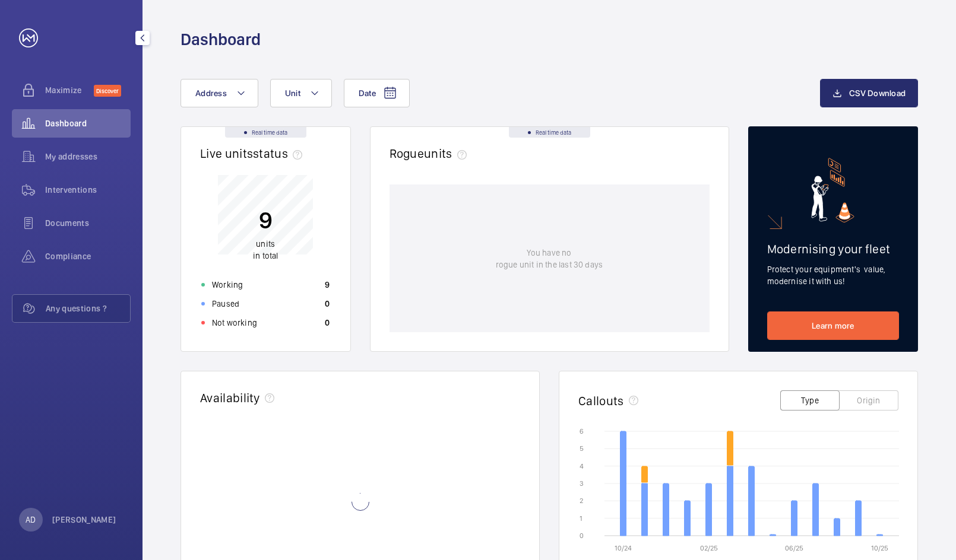  Describe the element at coordinates (581, 501) in the screenshot. I see `text: 2` at that location.